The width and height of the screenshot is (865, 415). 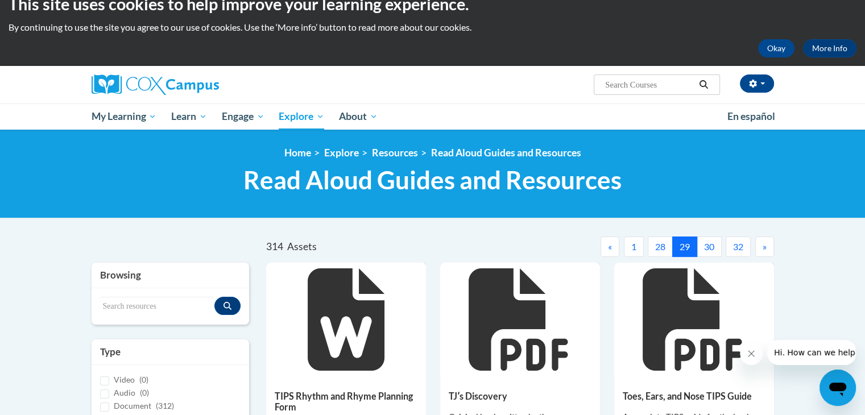 What do you see at coordinates (124, 379) in the screenshot?
I see `span: Video` at bounding box center [124, 379].